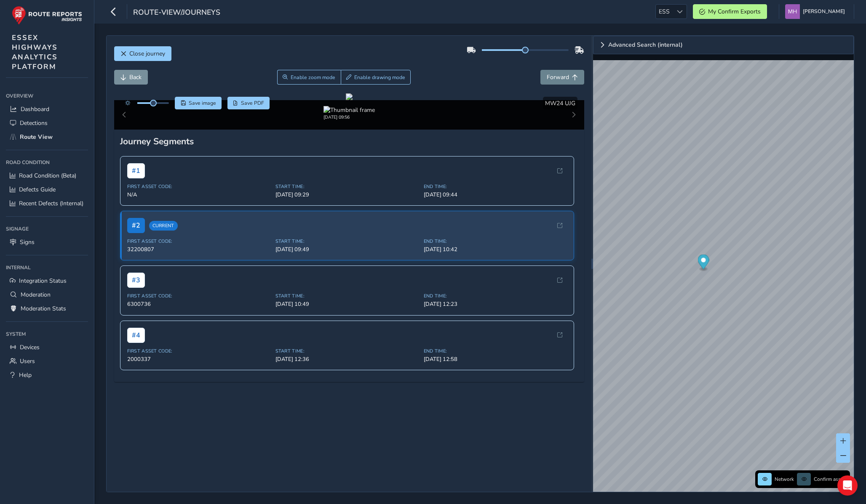 The width and height of the screenshot is (866, 504). Describe the element at coordinates (35, 109) in the screenshot. I see `span: Dashboard` at that location.